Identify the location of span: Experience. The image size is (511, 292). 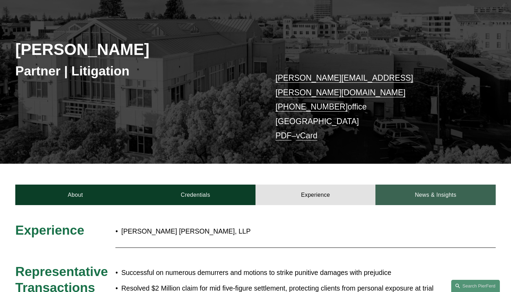
(50, 230).